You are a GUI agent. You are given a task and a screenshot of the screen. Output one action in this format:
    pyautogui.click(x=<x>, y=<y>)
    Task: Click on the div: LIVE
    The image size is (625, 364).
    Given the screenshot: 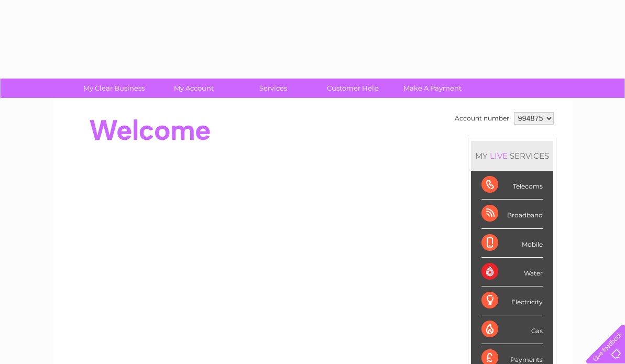 What is the action you would take?
    pyautogui.click(x=498, y=155)
    